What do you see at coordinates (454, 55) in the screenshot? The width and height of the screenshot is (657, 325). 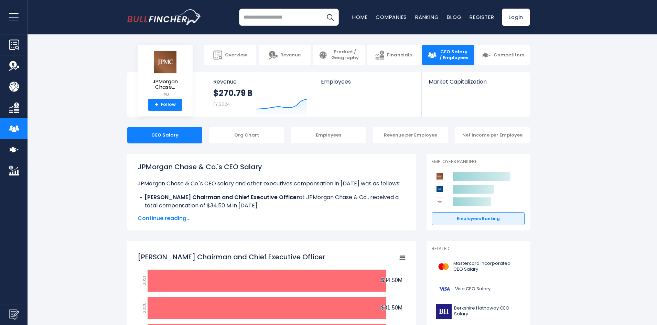 I see `span: CEO Salary / Employees` at bounding box center [454, 55].